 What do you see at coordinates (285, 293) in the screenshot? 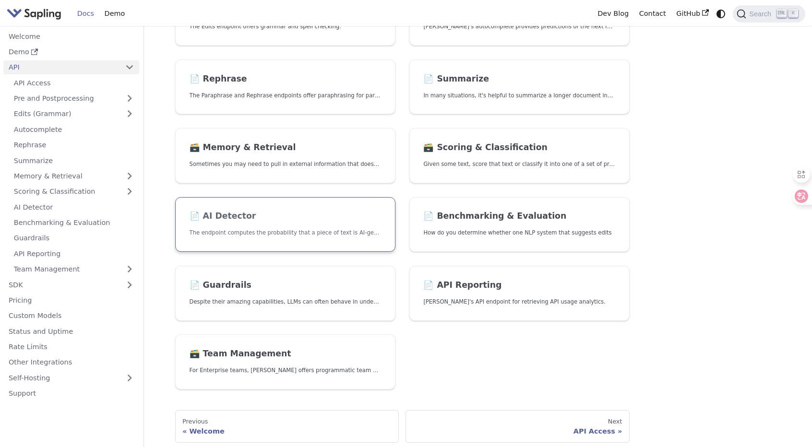
I see `a: 📄️ GuardrailsDespite their amazing capabilities, LLMs can often behave in undesired` at bounding box center [285, 293].